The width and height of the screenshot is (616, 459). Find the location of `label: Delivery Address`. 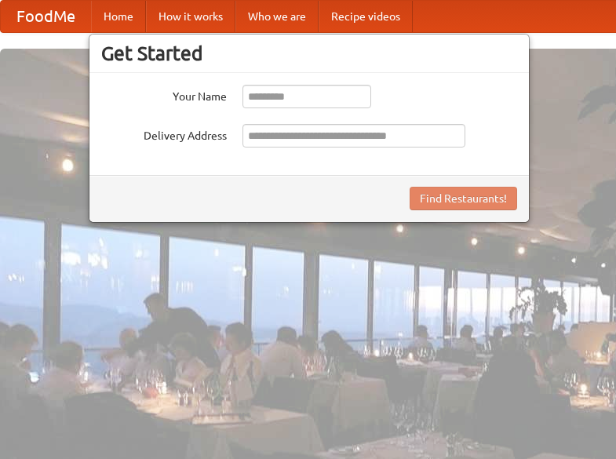

label: Delivery Address is located at coordinates (164, 133).